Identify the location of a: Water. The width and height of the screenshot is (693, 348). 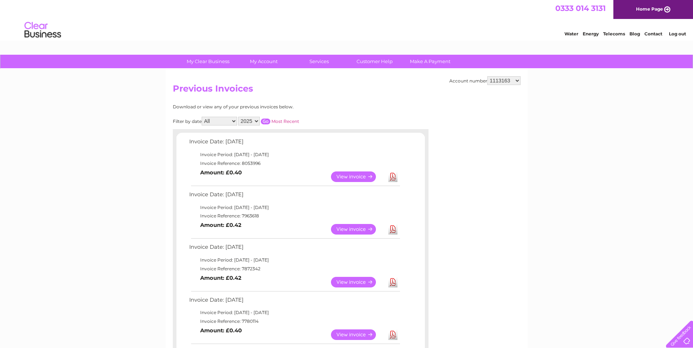
(571, 34).